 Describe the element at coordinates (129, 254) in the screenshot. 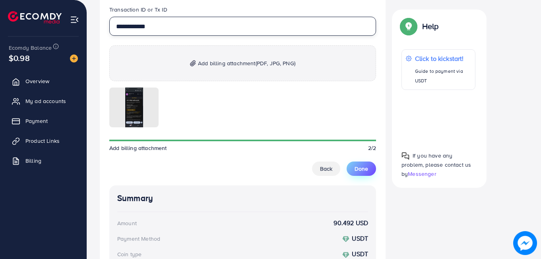

I see `div: Coin type` at that location.